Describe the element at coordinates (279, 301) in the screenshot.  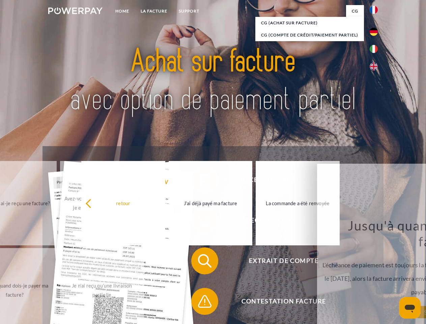
I see `a: Contestation Facture` at that location.